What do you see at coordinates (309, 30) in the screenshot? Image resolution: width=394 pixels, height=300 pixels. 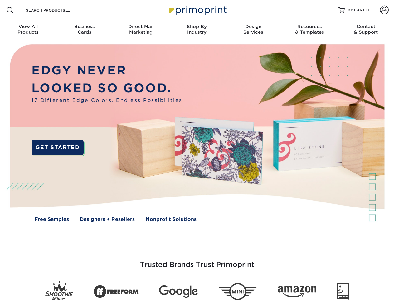 I see `a: Resources& Templates` at bounding box center [309, 30].